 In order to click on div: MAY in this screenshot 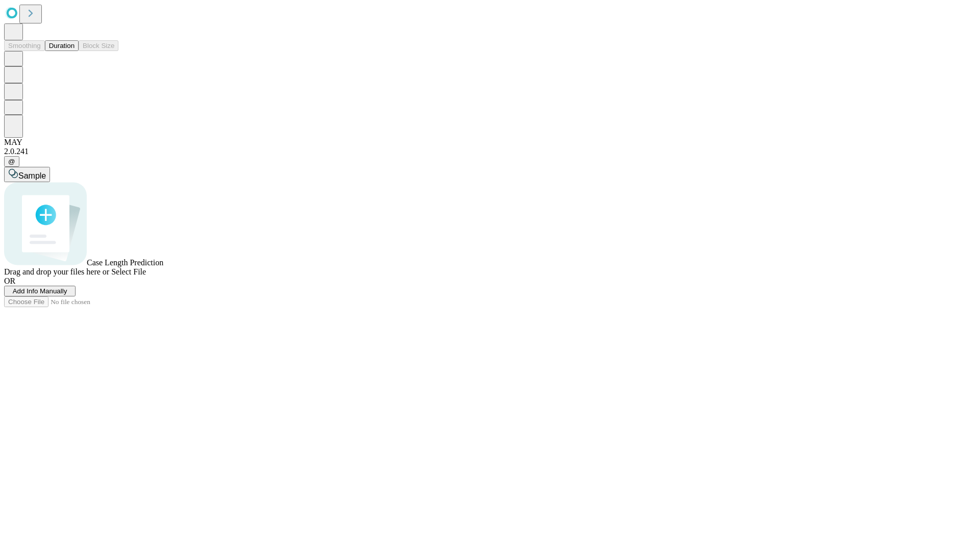, I will do `click(490, 143)`.